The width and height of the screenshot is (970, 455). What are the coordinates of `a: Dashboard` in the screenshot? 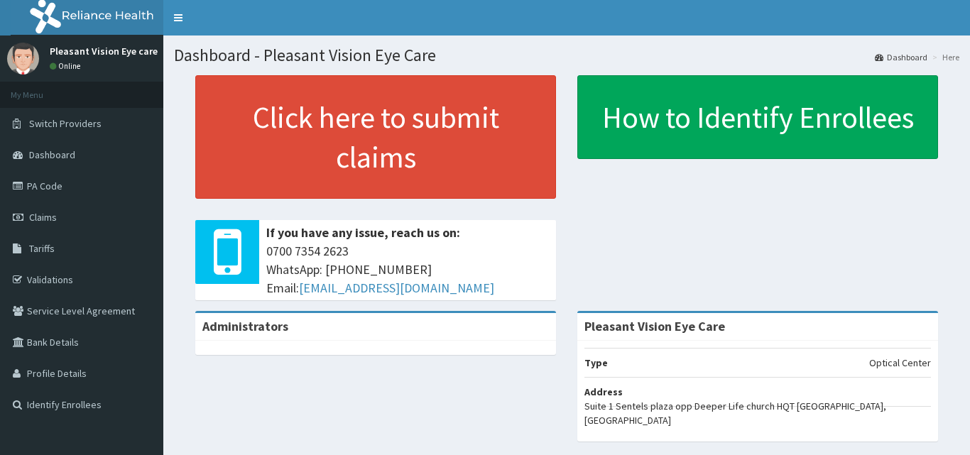 It's located at (901, 57).